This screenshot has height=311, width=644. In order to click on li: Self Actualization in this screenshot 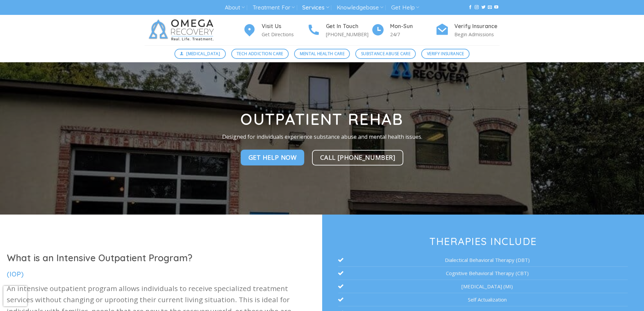, I will do `click(483, 300)`.